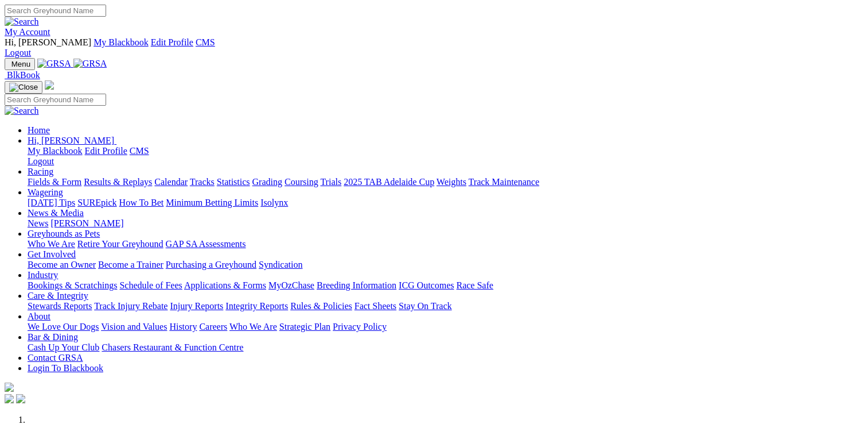 The height and width of the screenshot is (424, 868). Describe the element at coordinates (445, 182) in the screenshot. I see `div: Racing` at that location.